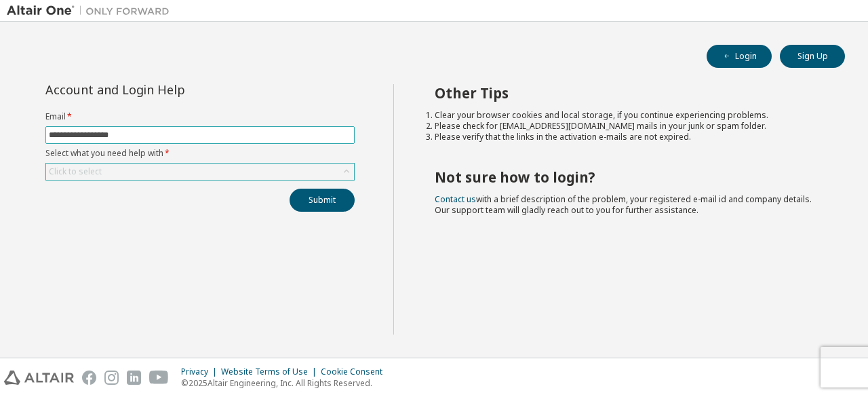  I want to click on li: Clear your browser cookies and local storage, if you continue experiencing problems., so click(628, 115).